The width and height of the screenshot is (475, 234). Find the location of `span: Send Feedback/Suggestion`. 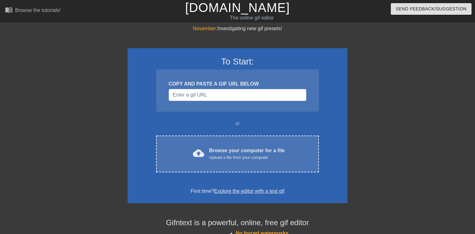

span: Send Feedback/Suggestion is located at coordinates (431, 9).